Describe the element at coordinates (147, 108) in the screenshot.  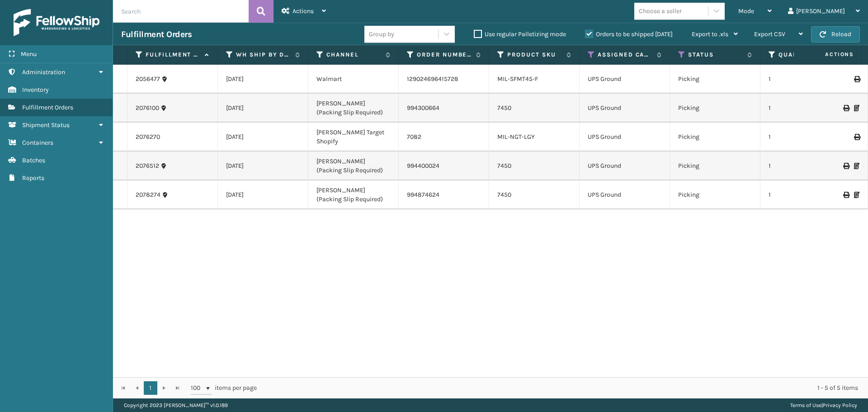
I see `a: 2076100` at that location.